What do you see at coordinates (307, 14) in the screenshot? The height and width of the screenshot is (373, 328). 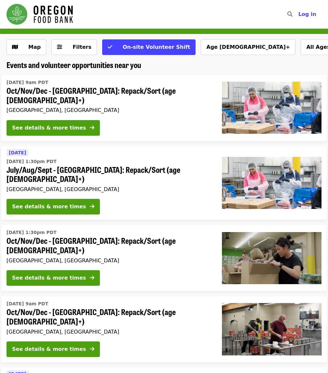 I see `span: Log in` at bounding box center [307, 14].